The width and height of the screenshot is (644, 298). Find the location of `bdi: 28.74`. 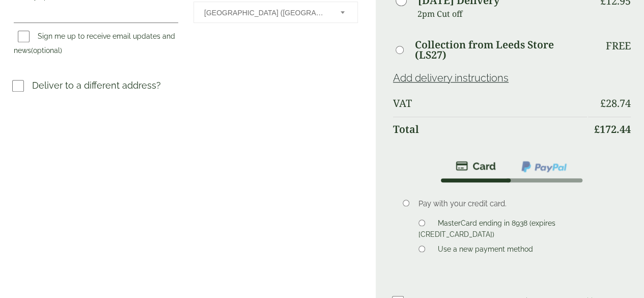

bdi: 28.74 is located at coordinates (616, 103).